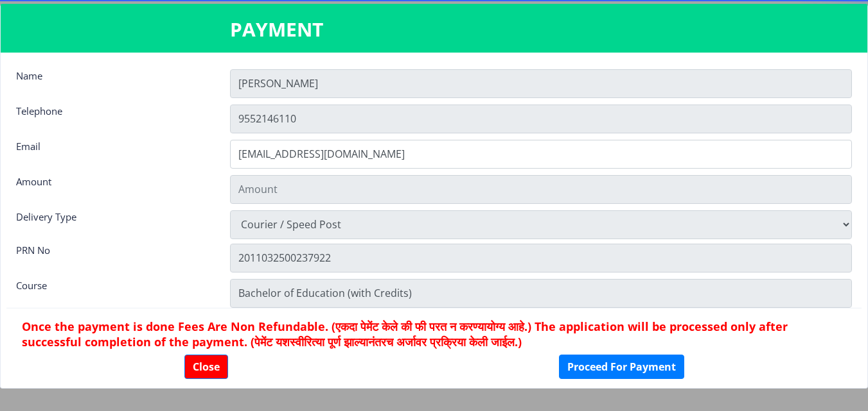 The height and width of the screenshot is (411, 868). Describe the element at coordinates (541, 189) in the screenshot. I see `input: Amount` at that location.